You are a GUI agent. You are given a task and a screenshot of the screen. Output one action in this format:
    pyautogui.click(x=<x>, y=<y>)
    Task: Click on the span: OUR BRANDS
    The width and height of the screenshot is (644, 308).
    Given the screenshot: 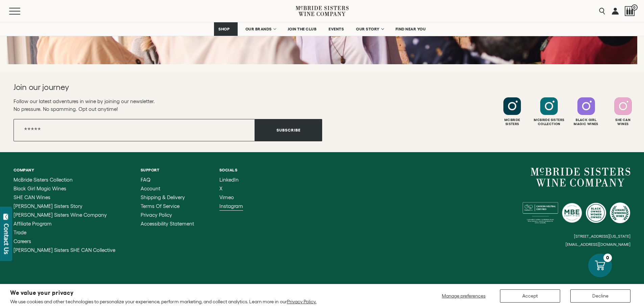 What is the action you would take?
    pyautogui.click(x=258, y=29)
    